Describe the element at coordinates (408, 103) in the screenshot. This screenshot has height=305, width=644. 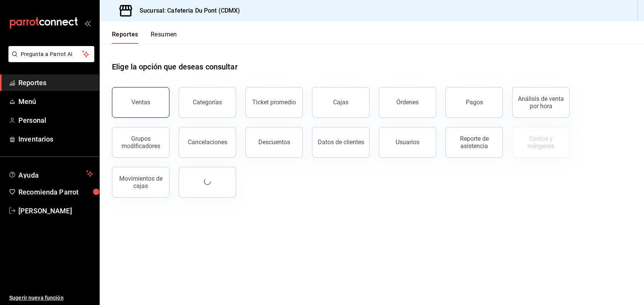
I see `button: Órdenes` at that location.